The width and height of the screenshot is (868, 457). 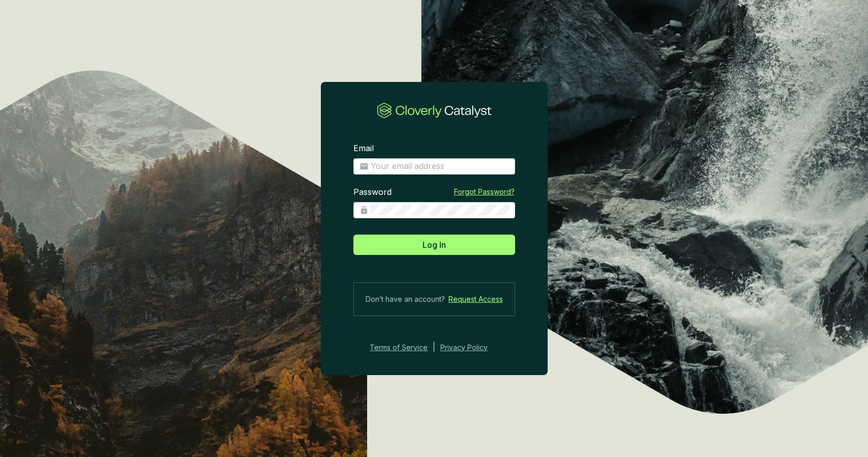 I want to click on a: Privacy Policy, so click(x=471, y=348).